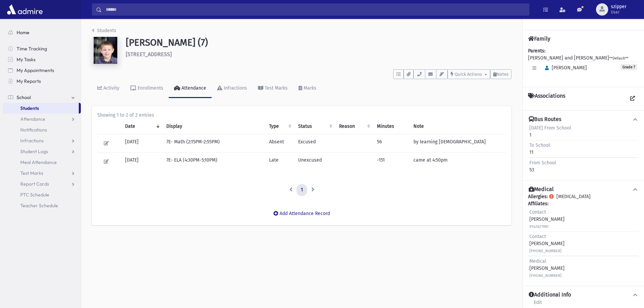 The height and width of the screenshot is (308, 644). Describe the element at coordinates (41, 70) in the screenshot. I see `a: My Appointments` at that location.